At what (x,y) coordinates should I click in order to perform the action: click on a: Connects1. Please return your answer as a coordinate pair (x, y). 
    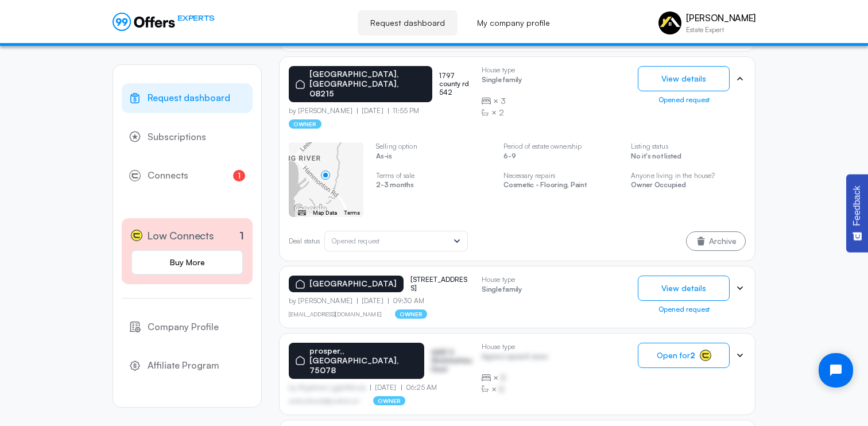
    Looking at the image, I should click on (188, 176).